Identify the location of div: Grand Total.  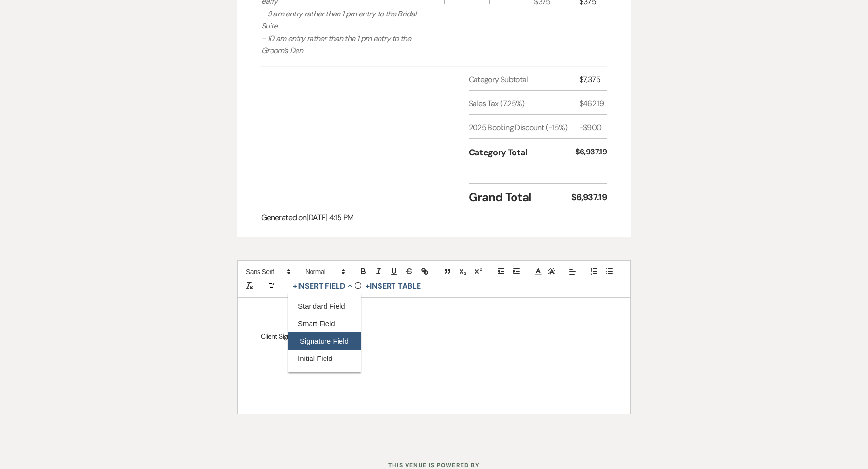
(520, 197).